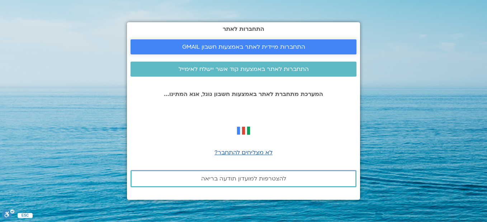  I want to click on a: התחברות לאתר באמצעות קוד אשר יישלח לאימייל, so click(244, 69).